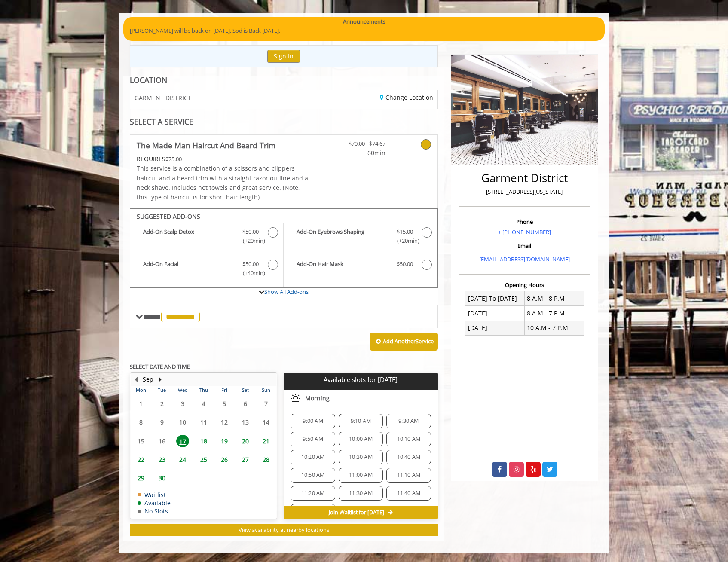 This screenshot has width=728, height=562. Describe the element at coordinates (554, 299) in the screenshot. I see `td: 8 A.M - 8 P.M` at that location.